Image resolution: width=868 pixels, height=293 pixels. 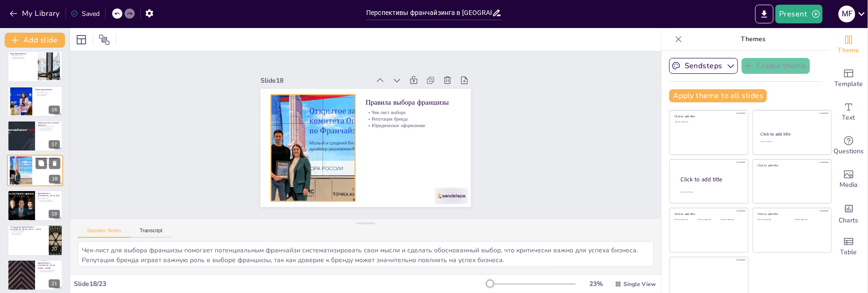 I want to click on textarea: Чек-лист для выбора франшизы помогает потенциальным франчайзи систематизировать свои мысли и сдел..., so click(x=366, y=254).